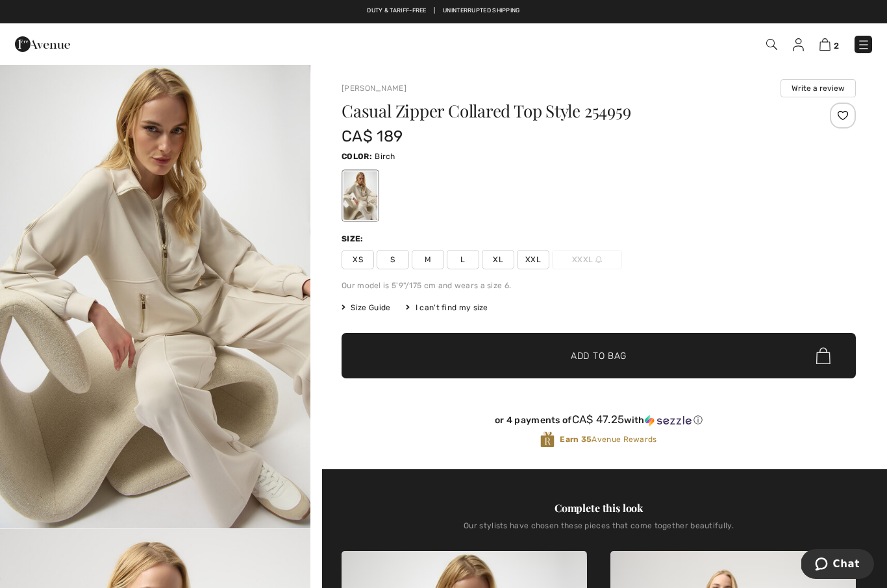 The height and width of the screenshot is (588, 887). Describe the element at coordinates (498, 260) in the screenshot. I see `span: XL` at that location.